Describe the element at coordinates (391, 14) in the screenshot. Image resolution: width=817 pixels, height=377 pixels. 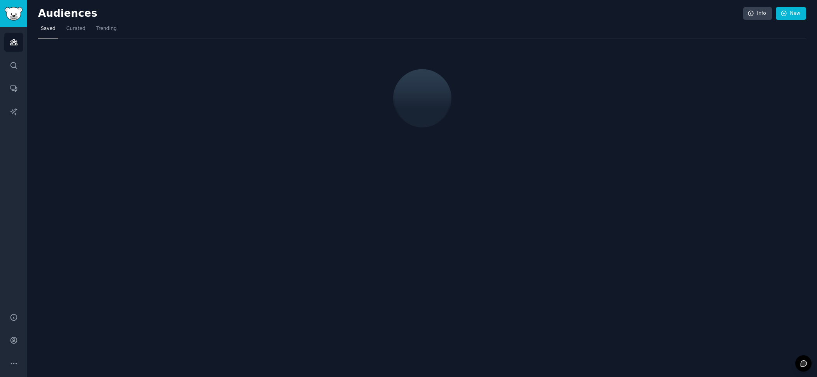
I see `h2: Audiences` at that location.